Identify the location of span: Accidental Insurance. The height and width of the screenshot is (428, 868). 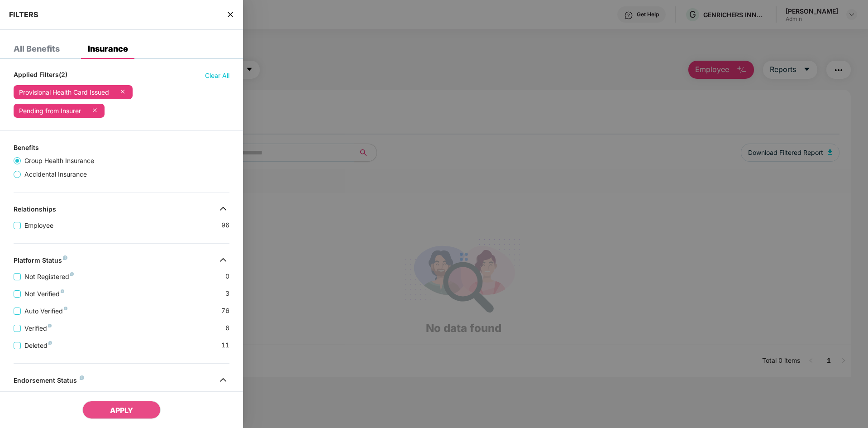
(56, 174).